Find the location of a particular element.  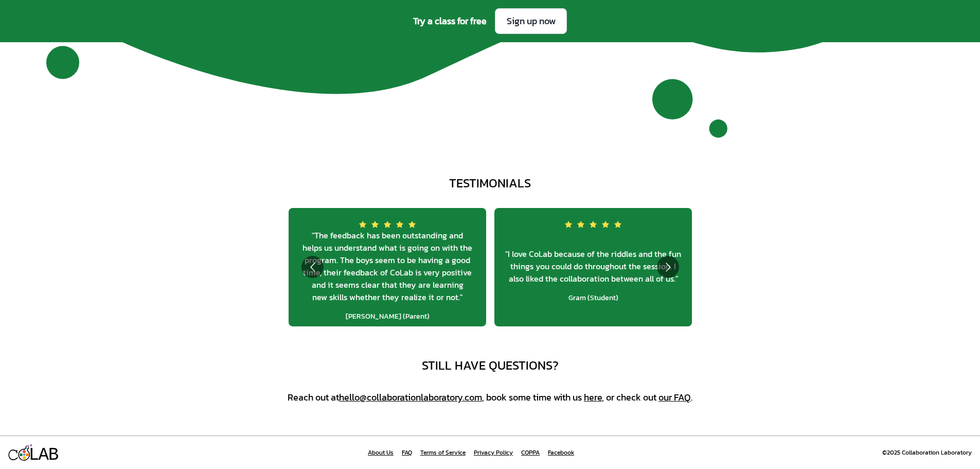

a: Privacy Policy is located at coordinates (494, 452).